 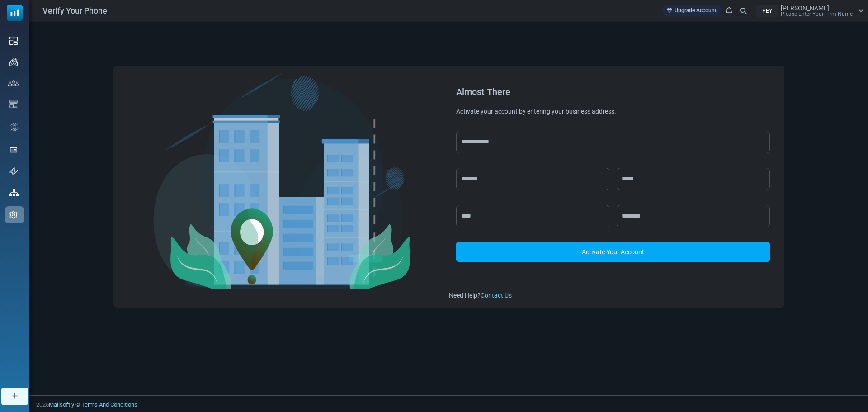 I want to click on a: Upgrade Account, so click(x=692, y=10).